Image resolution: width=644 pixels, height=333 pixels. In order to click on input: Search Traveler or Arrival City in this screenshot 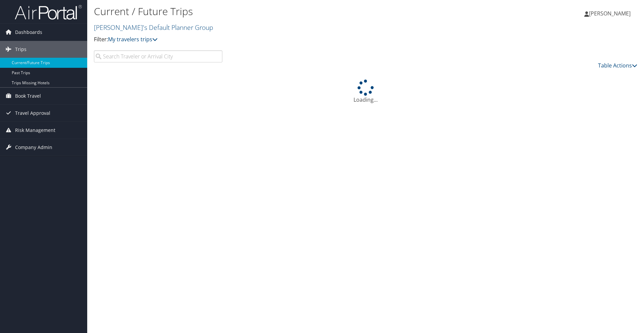, I will do `click(158, 56)`.